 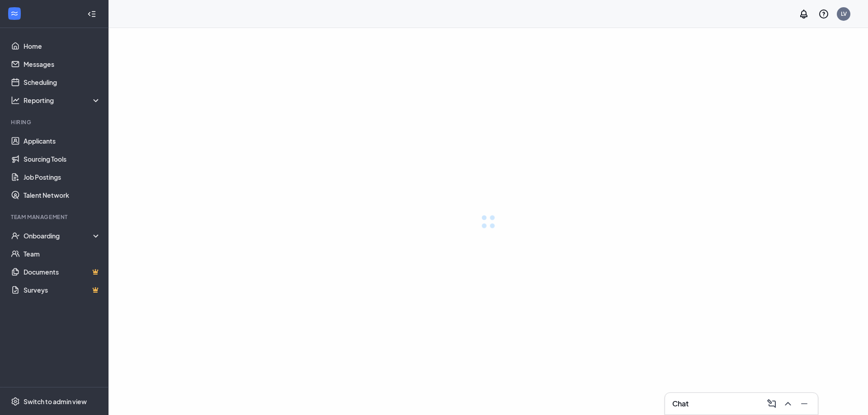 What do you see at coordinates (788, 404) in the screenshot?
I see `svg: ChevronUp` at bounding box center [788, 404].